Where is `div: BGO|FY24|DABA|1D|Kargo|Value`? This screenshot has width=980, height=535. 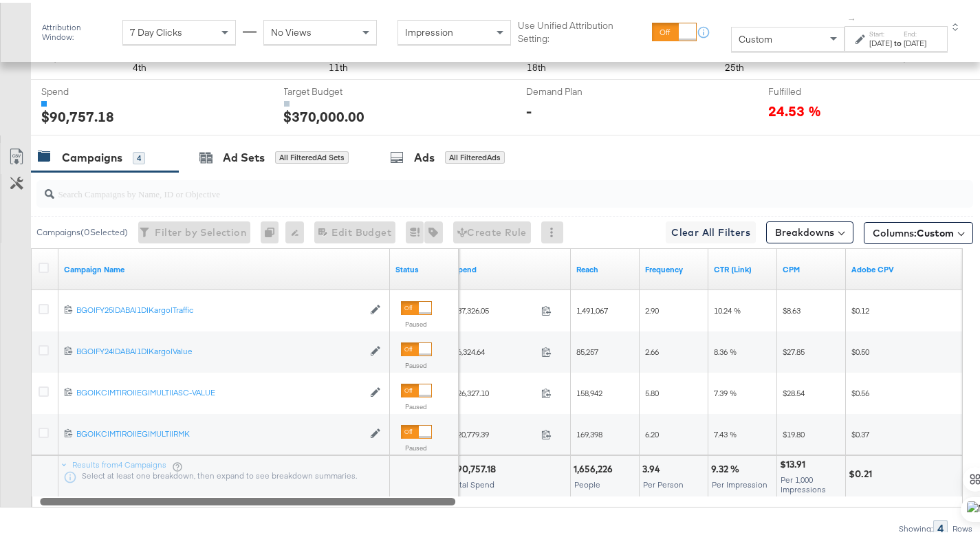
div: BGO|FY24|DABA|1D|Kargo|Value is located at coordinates (220, 349).